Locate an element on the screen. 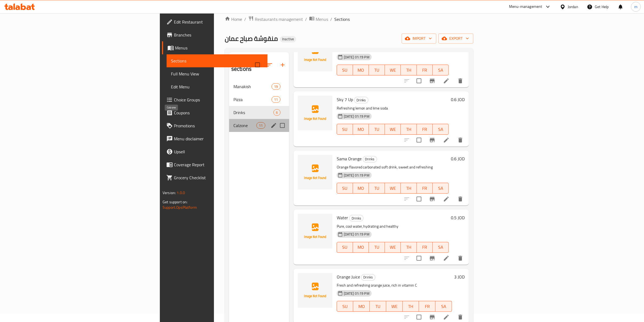  div: Jordan is located at coordinates (573, 7).